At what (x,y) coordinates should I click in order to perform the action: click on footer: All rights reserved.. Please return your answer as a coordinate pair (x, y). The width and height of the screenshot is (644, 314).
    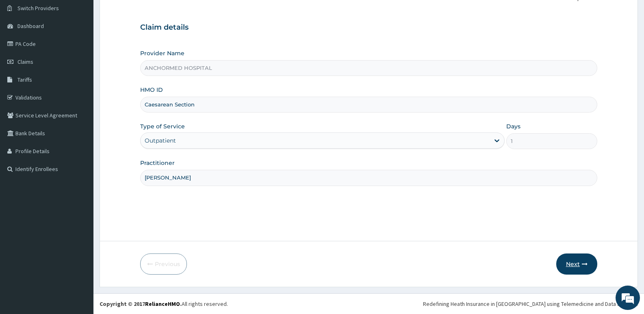
    Looking at the image, I should click on (368, 303).